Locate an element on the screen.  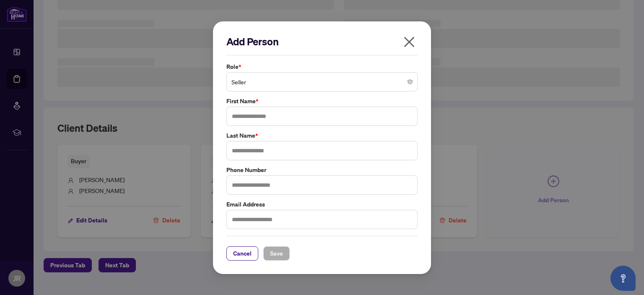
label: Role is located at coordinates (322, 67).